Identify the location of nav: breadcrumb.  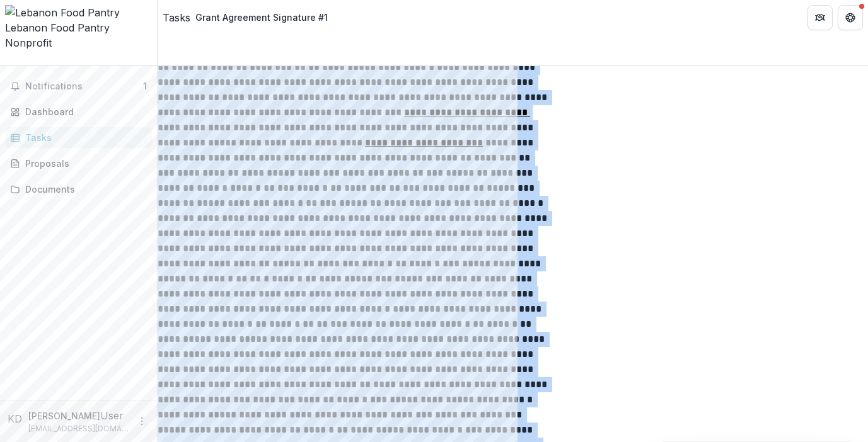
(248, 17).